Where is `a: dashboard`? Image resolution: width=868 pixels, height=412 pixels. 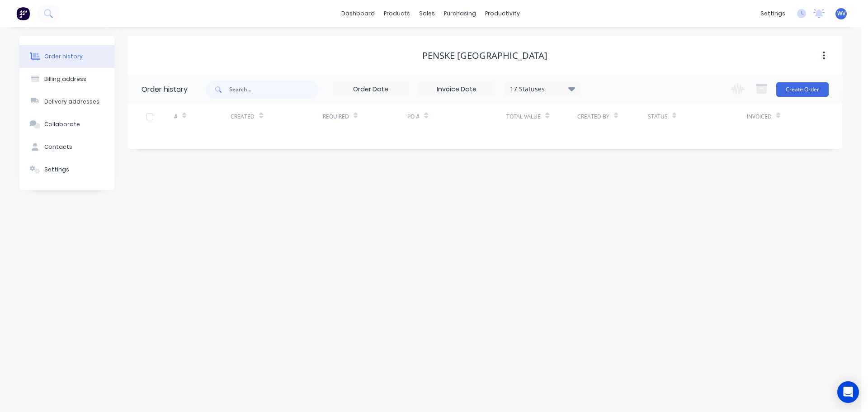 a: dashboard is located at coordinates (358, 13).